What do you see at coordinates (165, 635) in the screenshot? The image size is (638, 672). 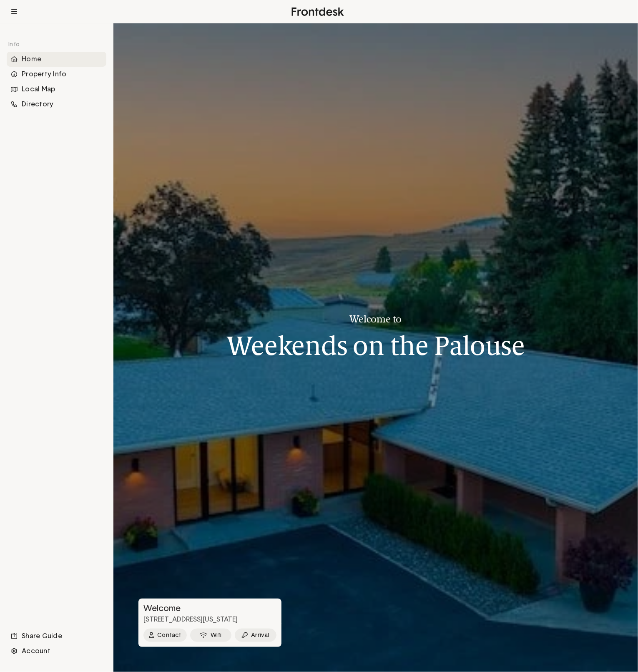 I see `button: Contact` at bounding box center [165, 635].